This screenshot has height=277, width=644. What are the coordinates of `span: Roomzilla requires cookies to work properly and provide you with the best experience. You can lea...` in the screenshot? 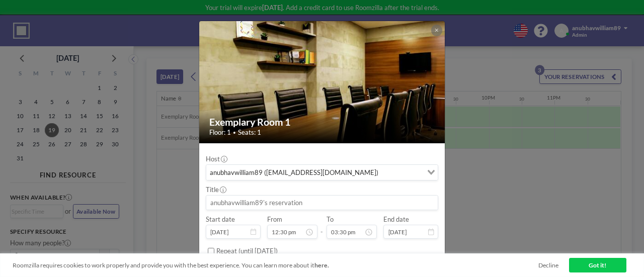 It's located at (275, 265).